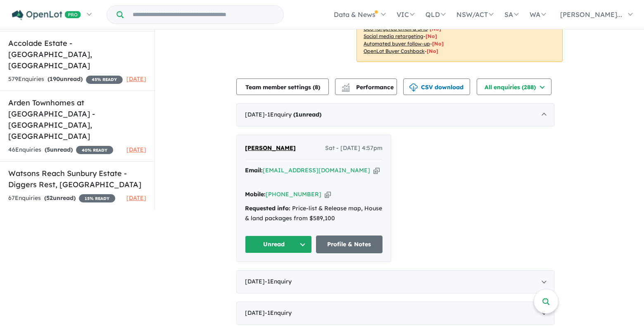  What do you see at coordinates (97, 198) in the screenshot?
I see `span: 15 % READY` at bounding box center [97, 198].